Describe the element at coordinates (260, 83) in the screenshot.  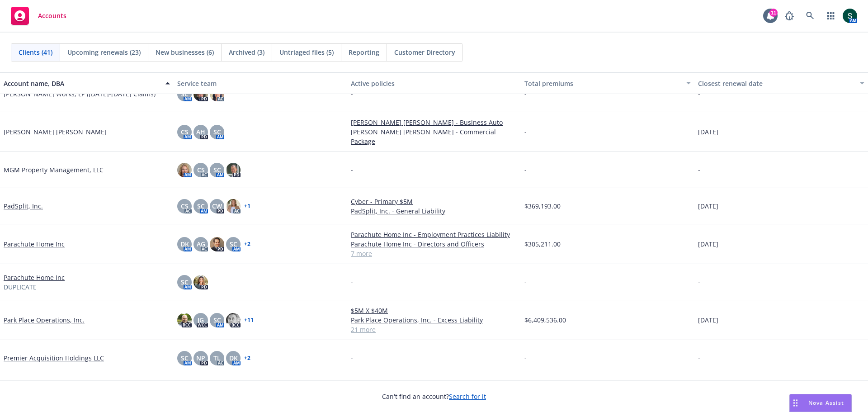
I see `button: Service team` at that location.